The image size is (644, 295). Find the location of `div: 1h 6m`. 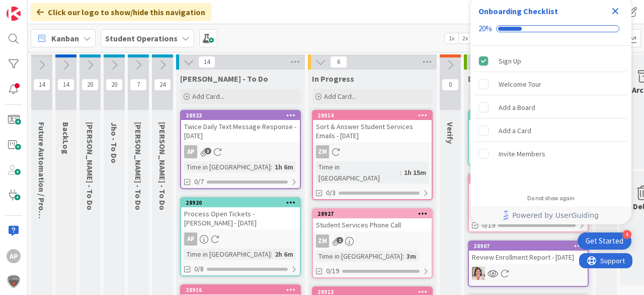

div: 1h 6m is located at coordinates (284, 167).